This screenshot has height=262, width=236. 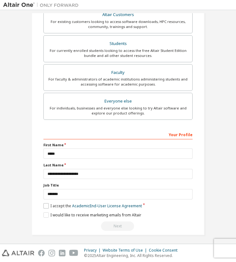 What do you see at coordinates (165, 251) in the screenshot?
I see `div: Cookie Consent` at bounding box center [165, 251].